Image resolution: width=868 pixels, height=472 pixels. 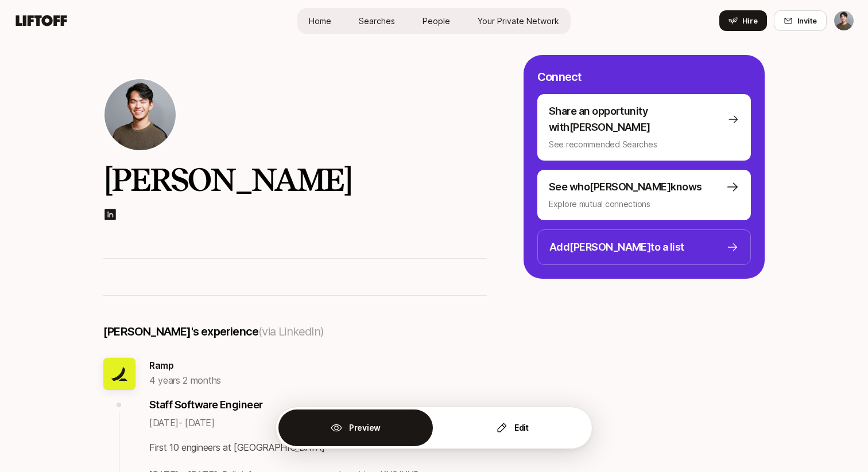 I want to click on p: Connect, so click(x=559, y=77).